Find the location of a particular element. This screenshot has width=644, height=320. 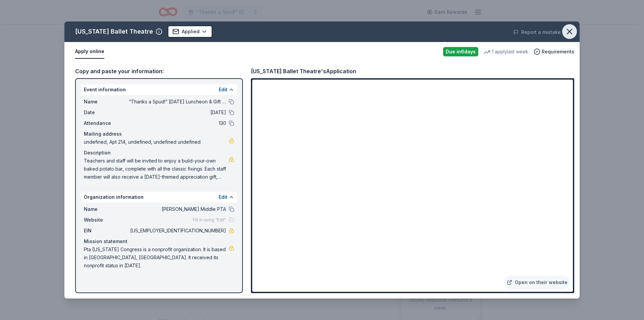

span: Requirements is located at coordinates (558, 52).